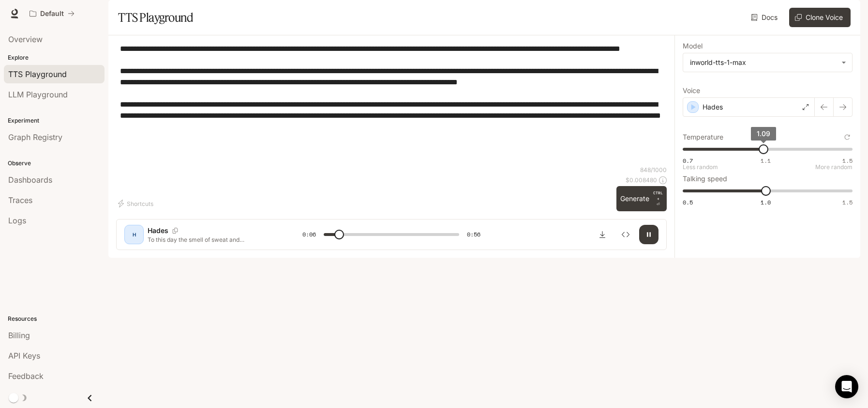 This screenshot has width=868, height=408. I want to click on p: Less random, so click(701, 167).